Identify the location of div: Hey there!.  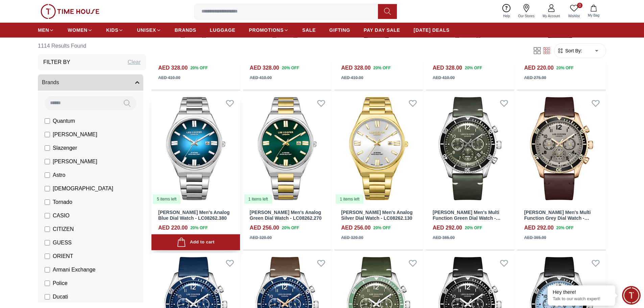
(582, 293).